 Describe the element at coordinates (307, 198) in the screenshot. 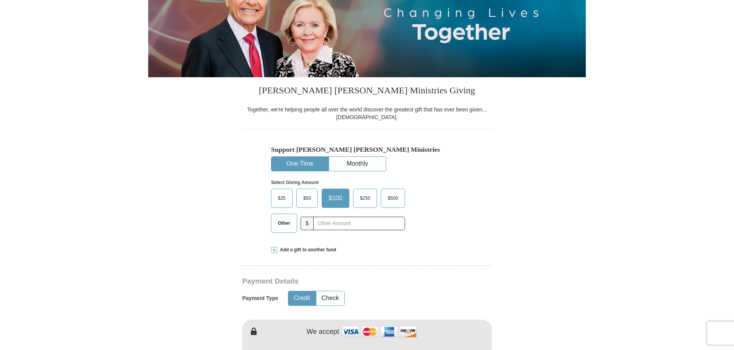

I see `span: $50` at that location.